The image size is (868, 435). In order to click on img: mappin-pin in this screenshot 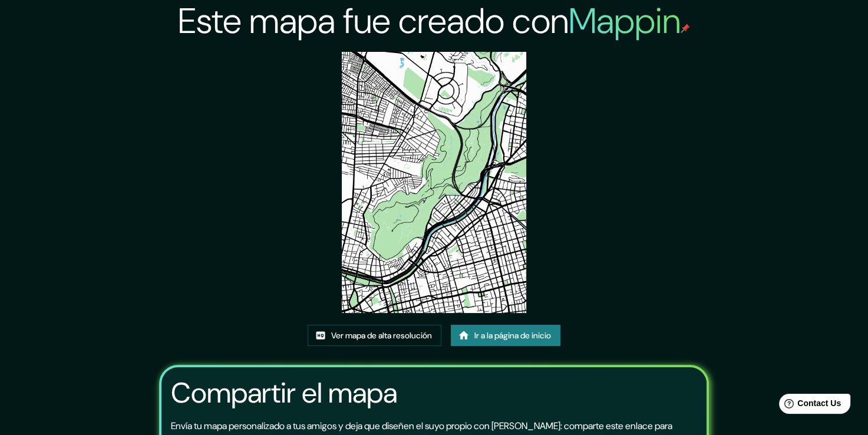, I will do `click(685, 28)`.